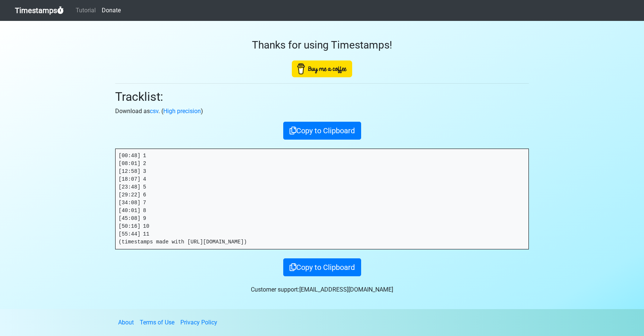 This screenshot has height=336, width=644. Describe the element at coordinates (86, 11) in the screenshot. I see `a: Tutorial` at that location.